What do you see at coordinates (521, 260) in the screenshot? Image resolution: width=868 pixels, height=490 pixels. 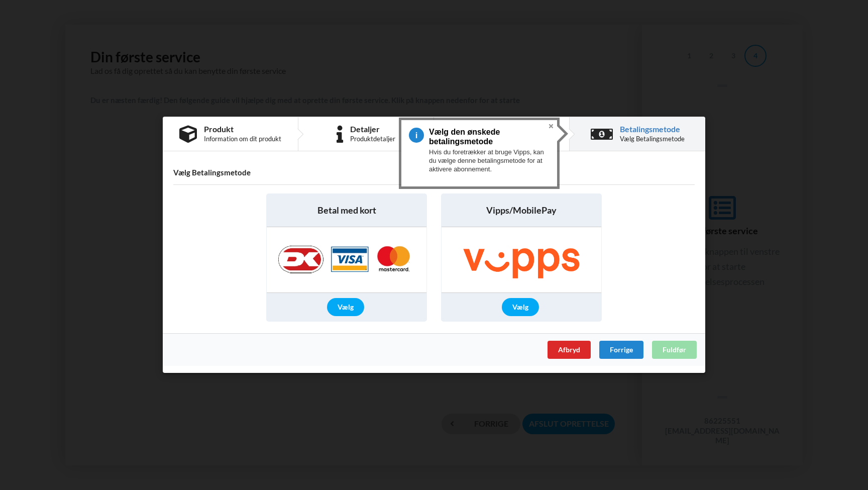 I see `img: Vipps/MobilePay` at bounding box center [521, 260].